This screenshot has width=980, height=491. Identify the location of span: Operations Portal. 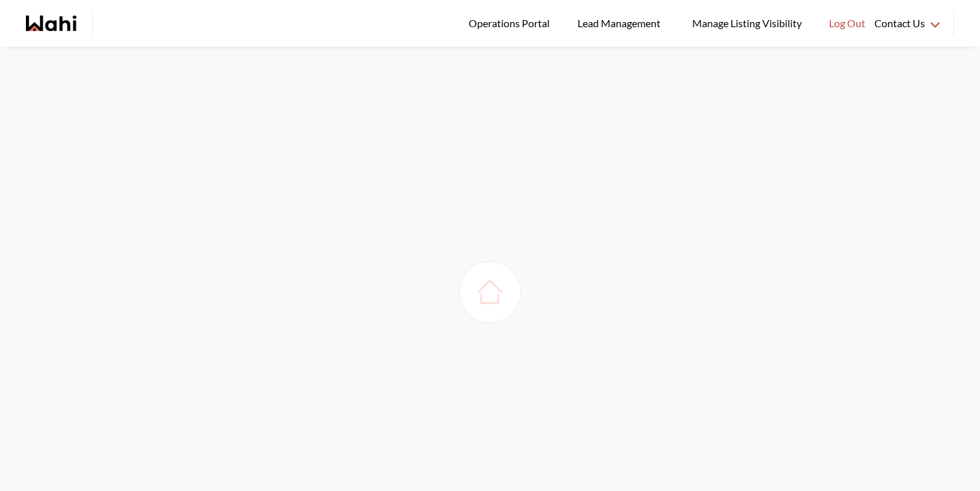
(511, 23).